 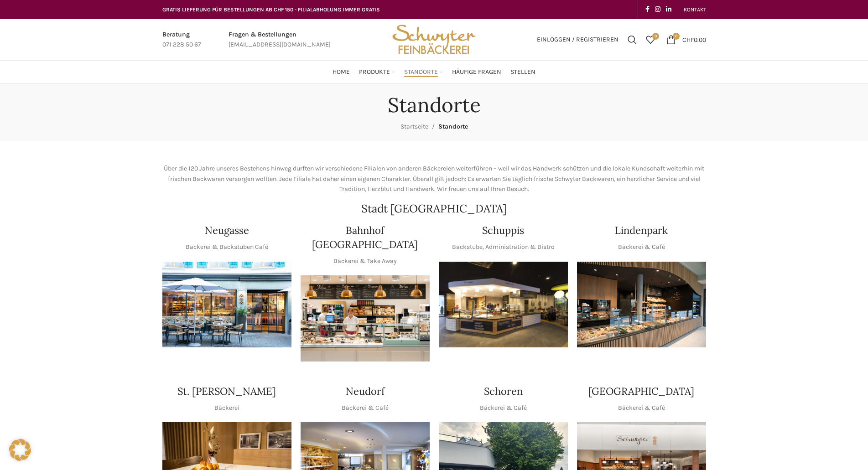 What do you see at coordinates (669, 10) in the screenshot?
I see `a: Linkedin social link` at bounding box center [669, 10].